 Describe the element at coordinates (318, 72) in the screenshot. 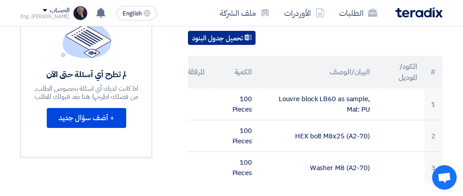

I see `th: البيان/الوصف` at that location.